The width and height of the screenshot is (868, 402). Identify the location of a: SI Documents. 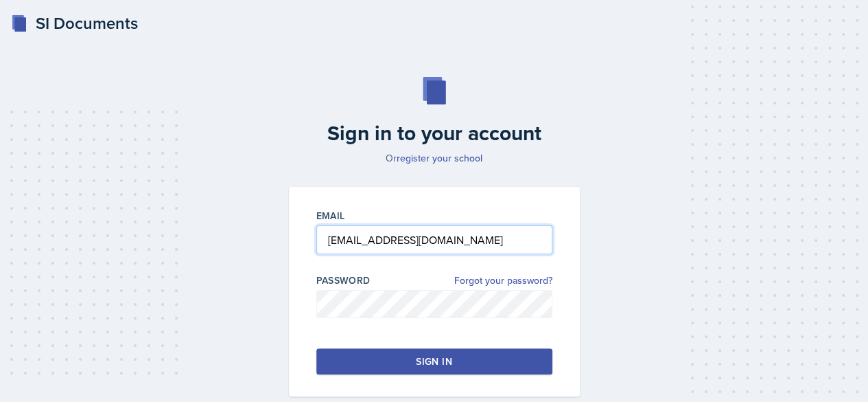
(74, 23).